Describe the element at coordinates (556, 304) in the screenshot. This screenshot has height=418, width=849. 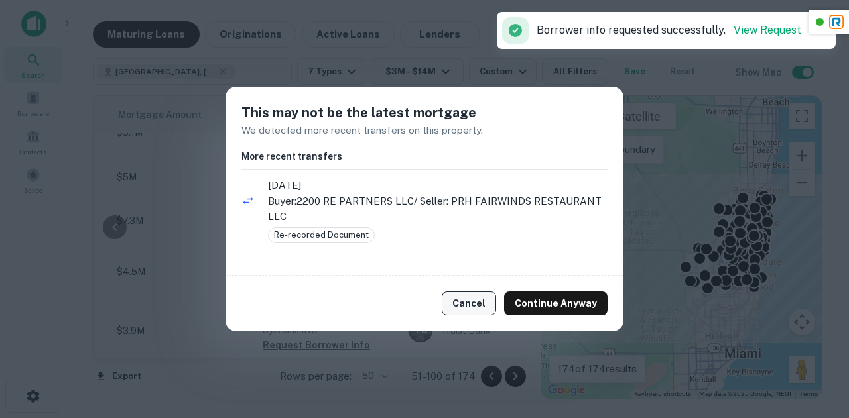
I see `button: Continue Anyway` at that location.